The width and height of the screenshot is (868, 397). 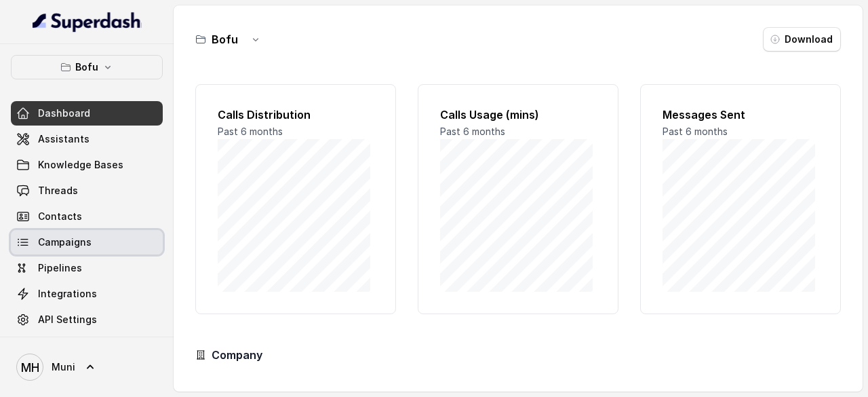 I want to click on h2: Calls Usage (mins), so click(x=518, y=115).